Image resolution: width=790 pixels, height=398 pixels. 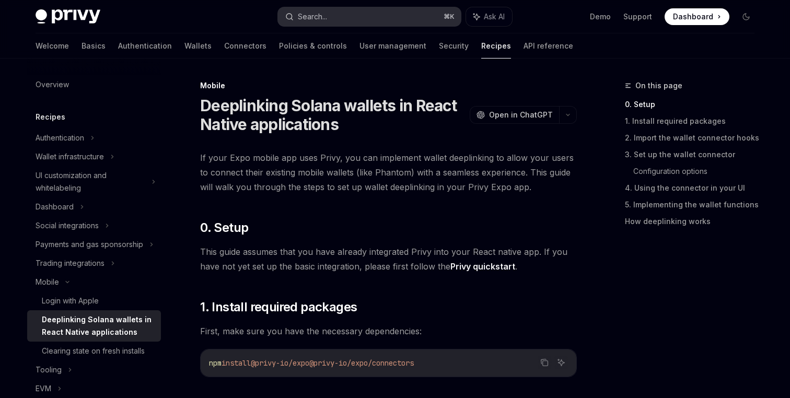 What do you see at coordinates (362, 363) in the screenshot?
I see `span: @privy-io/expo/connectors` at bounding box center [362, 363].